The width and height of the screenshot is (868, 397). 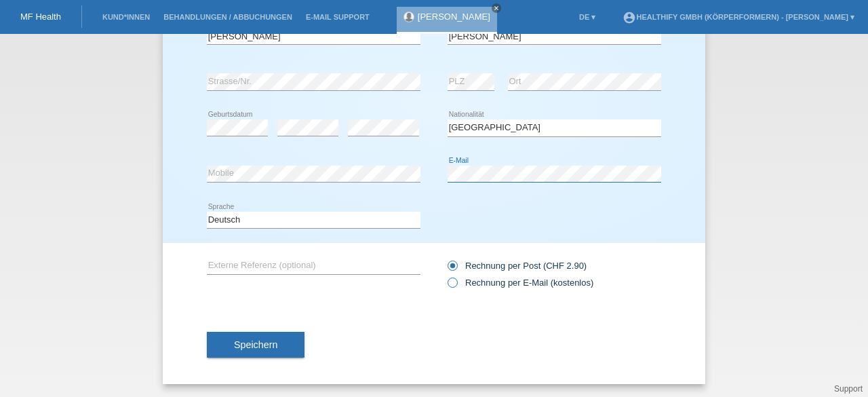 I want to click on label: Rechnung per E-Mail (kostenlos), so click(x=521, y=282).